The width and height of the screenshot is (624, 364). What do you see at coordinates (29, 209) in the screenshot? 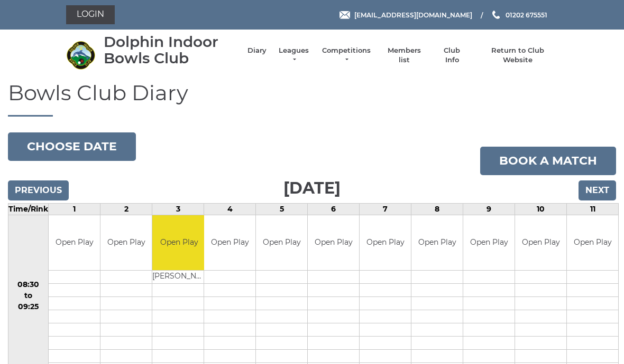
I see `td: Time/Rink` at bounding box center [29, 209].